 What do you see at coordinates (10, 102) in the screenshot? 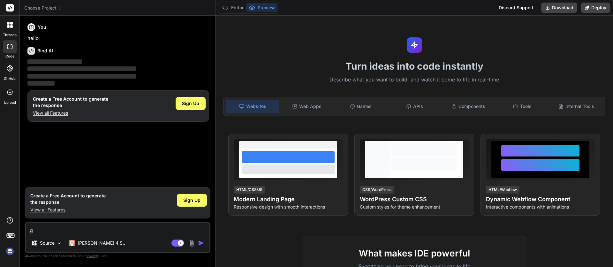
I see `label: Upload` at bounding box center [10, 102].